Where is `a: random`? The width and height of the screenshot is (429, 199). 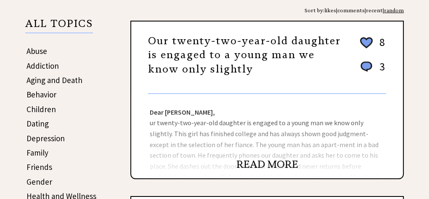 a: random is located at coordinates (394, 10).